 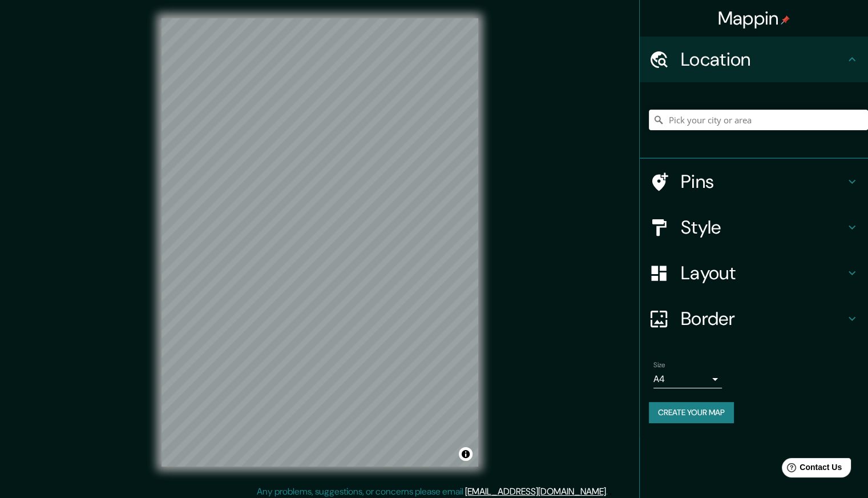 What do you see at coordinates (785, 20) in the screenshot?
I see `img: pin-icon.png` at bounding box center [785, 20].